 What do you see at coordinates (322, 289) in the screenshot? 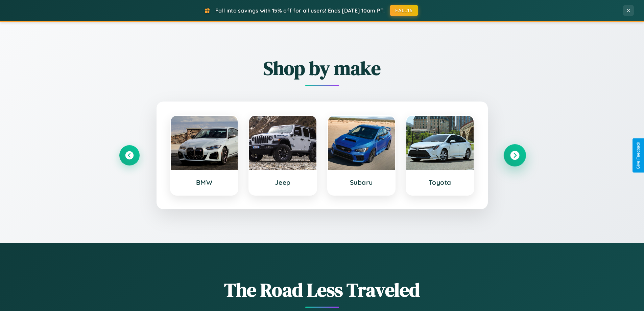
I see `h1: The Road Less Traveled` at bounding box center [322, 289].